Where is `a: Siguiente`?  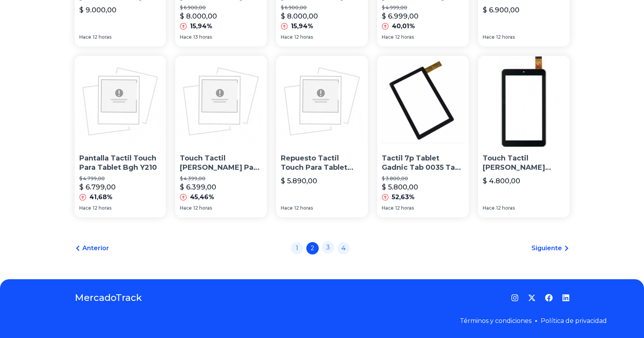
a: Siguiente is located at coordinates (551, 249).